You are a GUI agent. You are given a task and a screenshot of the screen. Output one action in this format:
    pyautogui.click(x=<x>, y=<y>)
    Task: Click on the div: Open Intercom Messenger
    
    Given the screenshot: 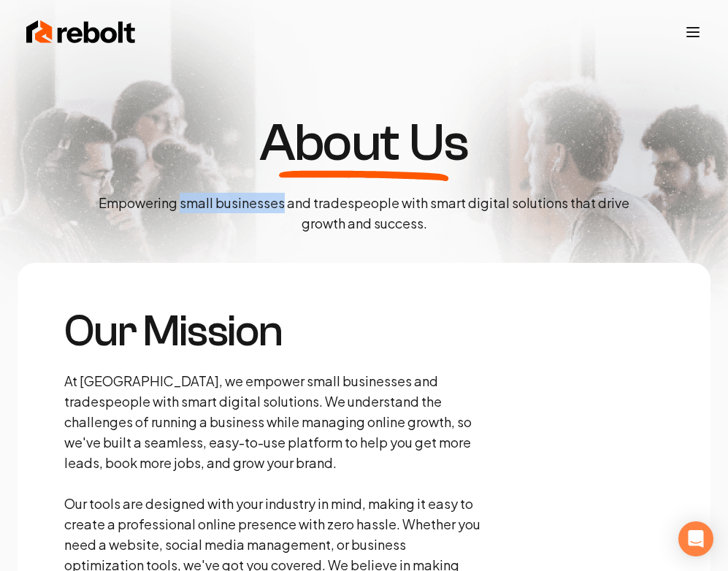 What is the action you would take?
    pyautogui.click(x=696, y=538)
    